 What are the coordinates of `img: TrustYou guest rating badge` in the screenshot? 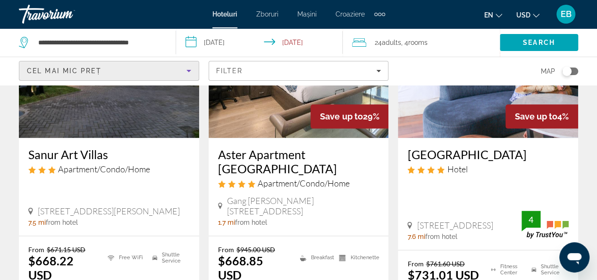 It's located at (545, 224).